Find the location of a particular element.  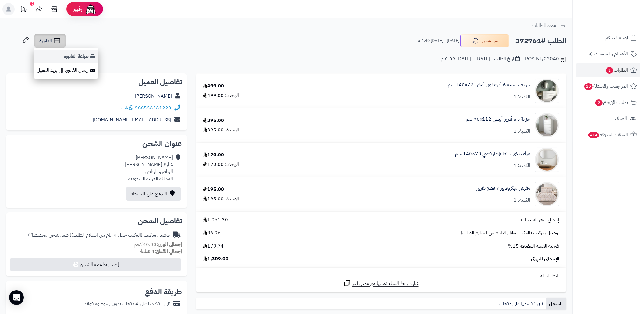

a: لوحة التحكم is located at coordinates (608, 38).